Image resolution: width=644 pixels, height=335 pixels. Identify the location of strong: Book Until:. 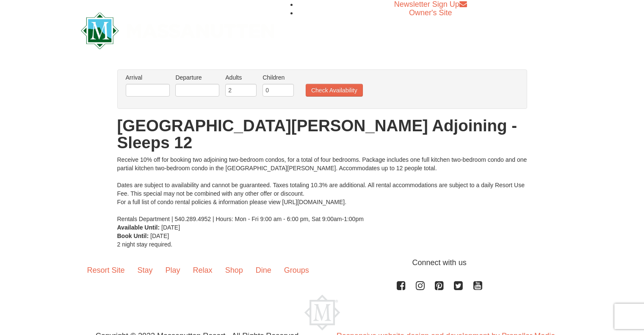
(133, 236).